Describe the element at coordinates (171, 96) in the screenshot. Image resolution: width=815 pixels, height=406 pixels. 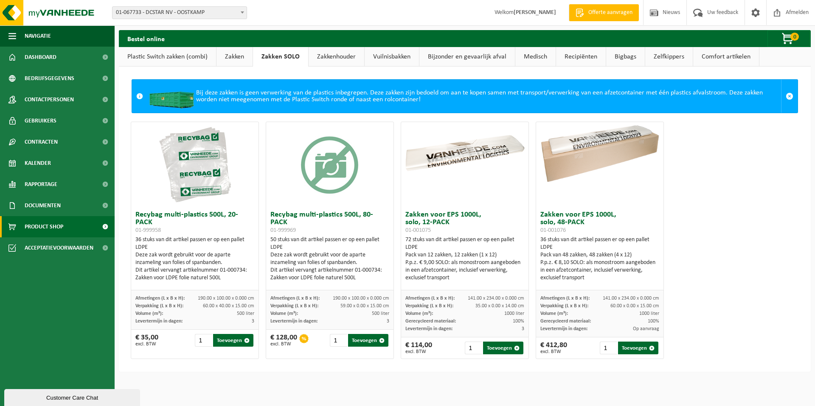
I see `img: HK-XC-20-GN-00.png` at that location.